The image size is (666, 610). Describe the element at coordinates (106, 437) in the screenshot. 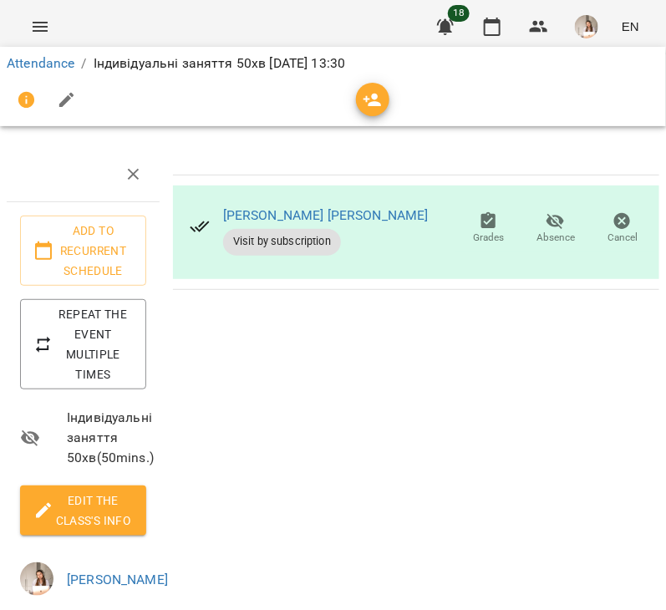

I see `span: Індивідуальні заняття 50хв ( 50 mins. )` at that location.